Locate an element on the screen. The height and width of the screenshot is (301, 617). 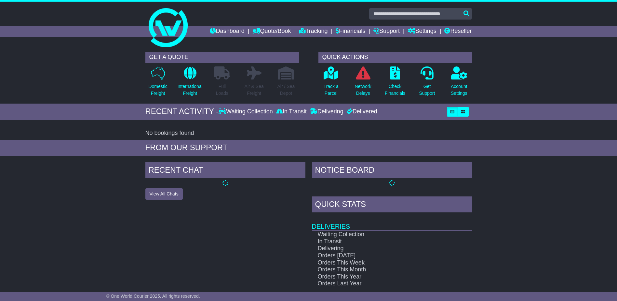
a: GetSupport is located at coordinates (427, 83).